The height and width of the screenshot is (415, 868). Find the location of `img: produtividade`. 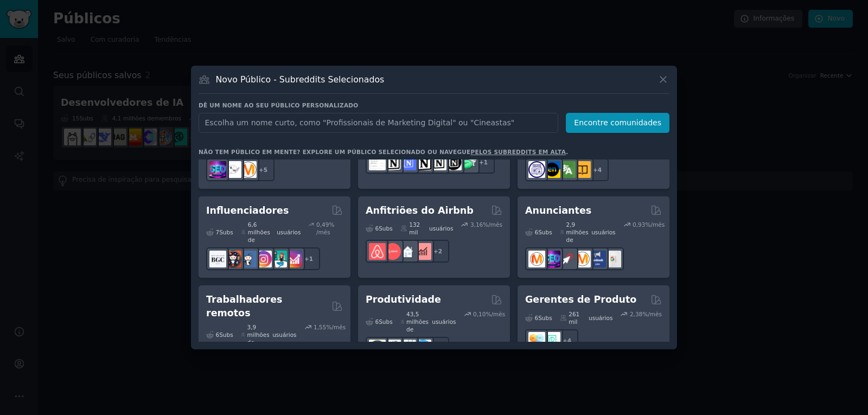

img: produtividade is located at coordinates (408, 347).